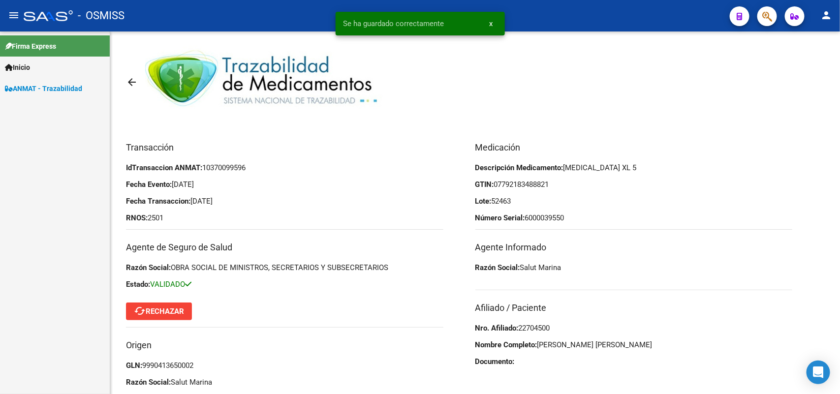 The image size is (840, 394). I want to click on p: Número Serial:, so click(634, 218).